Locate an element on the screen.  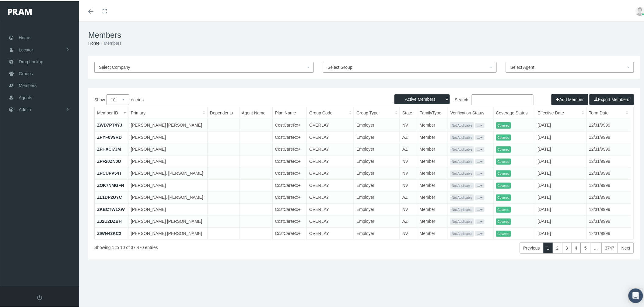
a: 2 is located at coordinates (558, 247).